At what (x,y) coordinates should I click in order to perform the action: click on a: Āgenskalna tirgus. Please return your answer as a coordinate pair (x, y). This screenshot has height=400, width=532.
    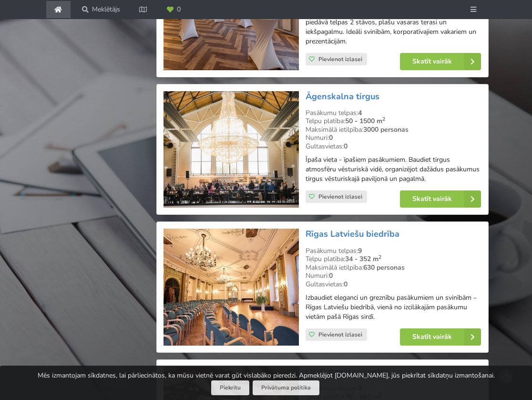
    Looking at the image, I should click on (342, 97).